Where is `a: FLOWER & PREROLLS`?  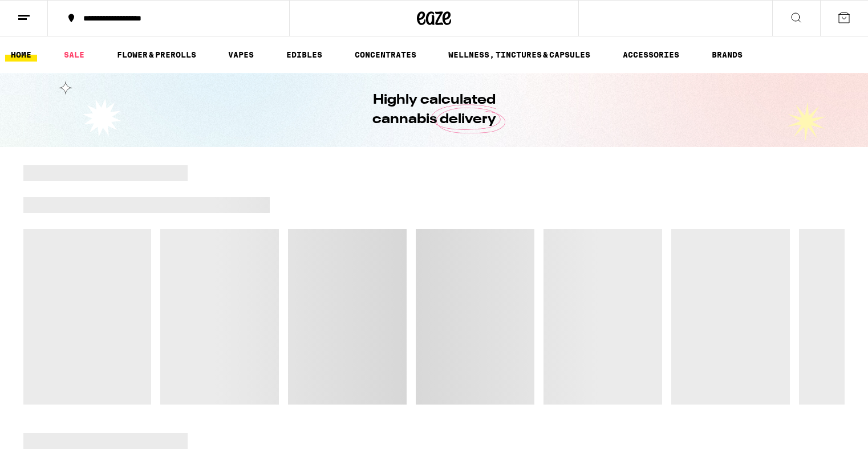 a: FLOWER & PREROLLS is located at coordinates (157, 55).